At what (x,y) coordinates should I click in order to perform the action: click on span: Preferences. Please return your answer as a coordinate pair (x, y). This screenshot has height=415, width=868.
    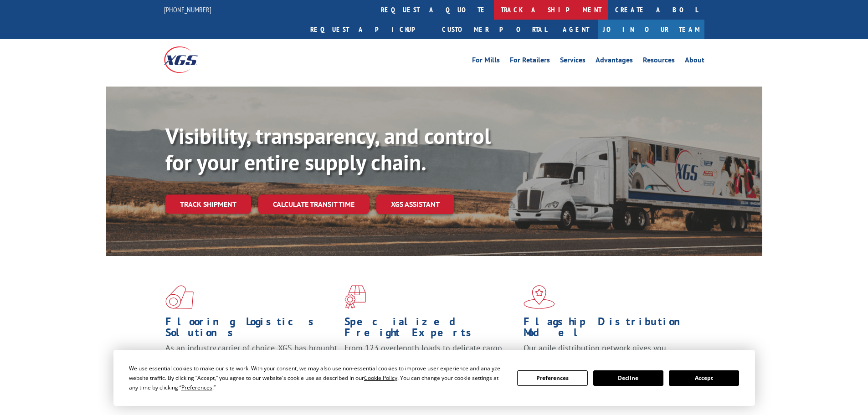
    Looking at the image, I should click on (197, 387).